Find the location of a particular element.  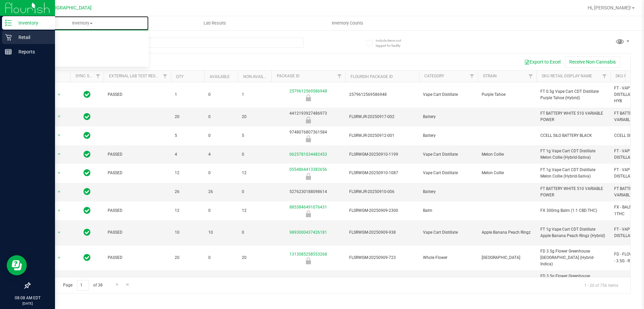

a: SKU Name is located at coordinates (626, 76).